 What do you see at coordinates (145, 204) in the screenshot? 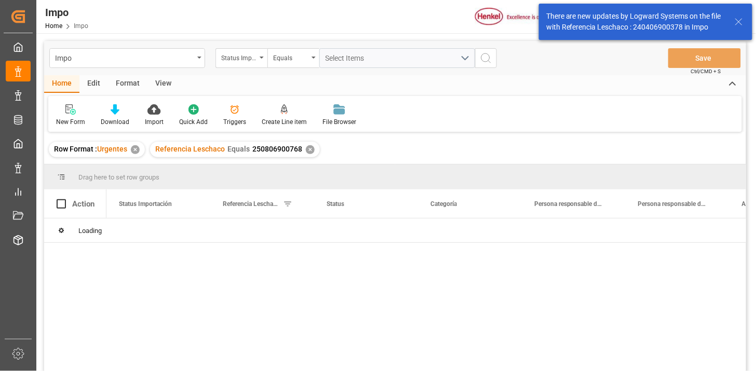
I see `span: Status Importación` at bounding box center [145, 204].